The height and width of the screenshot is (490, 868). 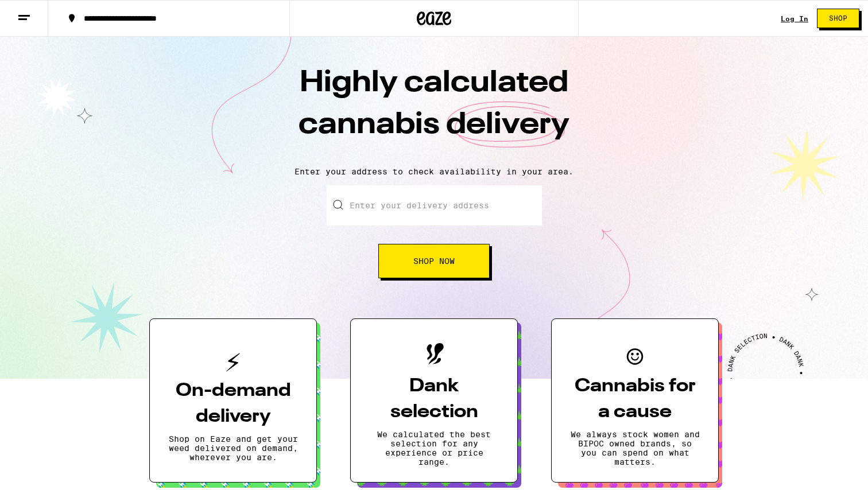 What do you see at coordinates (434, 399) in the screenshot?
I see `h3: Dank selection` at bounding box center [434, 399].